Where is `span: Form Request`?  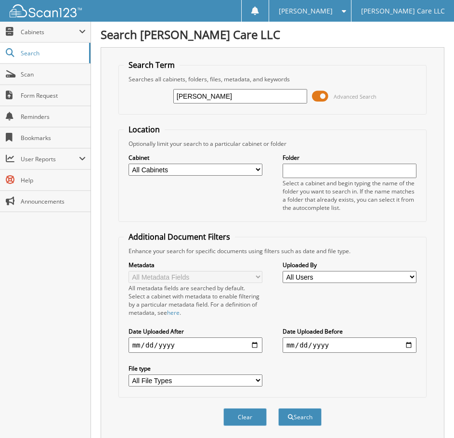 span: Form Request is located at coordinates (53, 95).